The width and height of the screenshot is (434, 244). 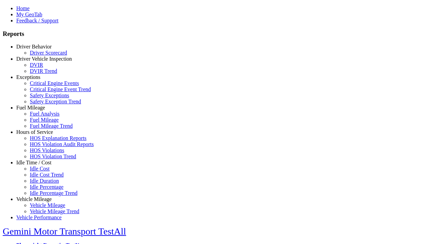 What do you see at coordinates (46, 187) in the screenshot?
I see `a: Idle Percentage` at bounding box center [46, 187].